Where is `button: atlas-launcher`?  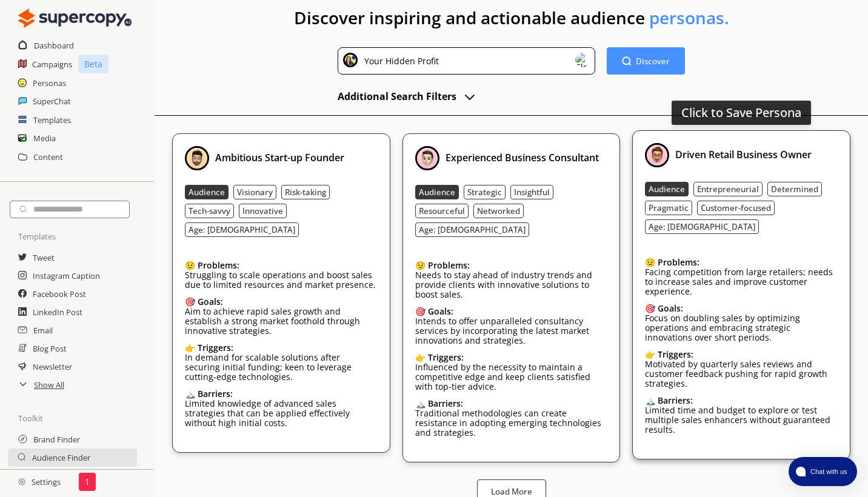 button: atlas-launcher is located at coordinates (823, 472).